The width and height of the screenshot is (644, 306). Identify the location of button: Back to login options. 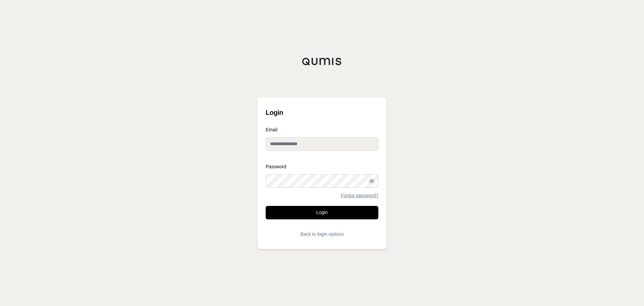
(322, 234).